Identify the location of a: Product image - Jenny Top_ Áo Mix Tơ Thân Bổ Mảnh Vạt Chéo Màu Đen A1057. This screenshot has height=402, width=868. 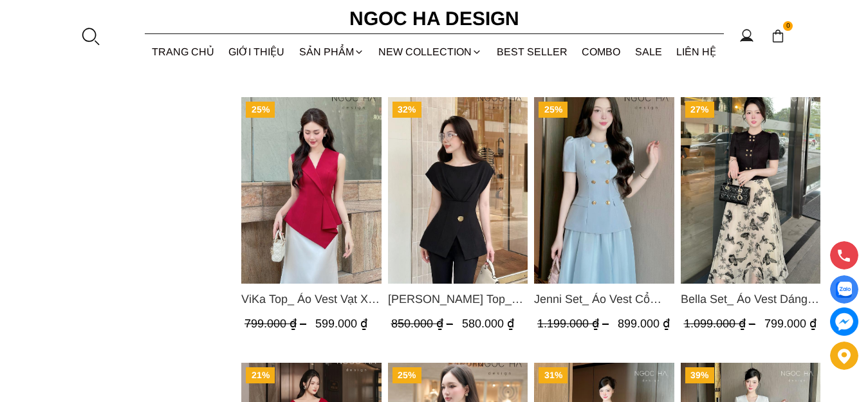
(457, 190).